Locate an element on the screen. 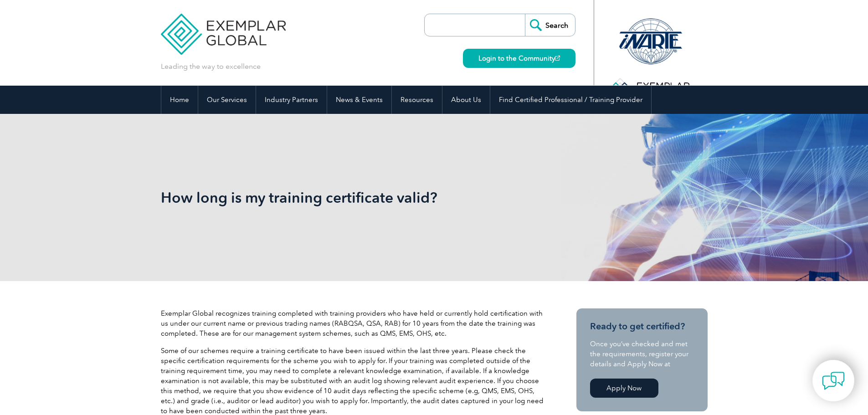 This screenshot has height=415, width=868. h3: Ready to get certified? is located at coordinates (642, 326).